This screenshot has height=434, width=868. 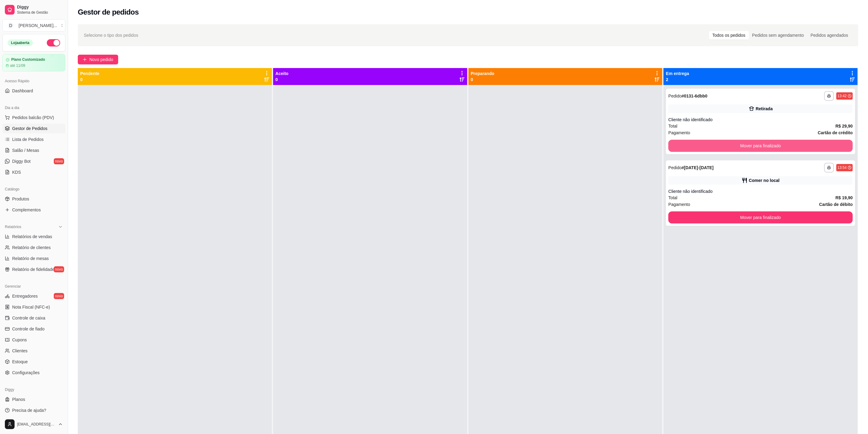 What do you see at coordinates (34, 189) in the screenshot?
I see `div: Catálogo` at bounding box center [34, 189].